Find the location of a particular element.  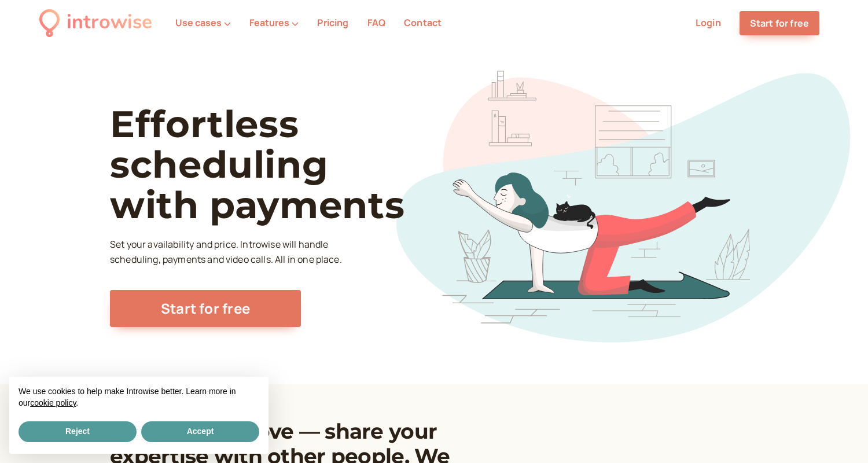

a: FAQ is located at coordinates (376, 22).